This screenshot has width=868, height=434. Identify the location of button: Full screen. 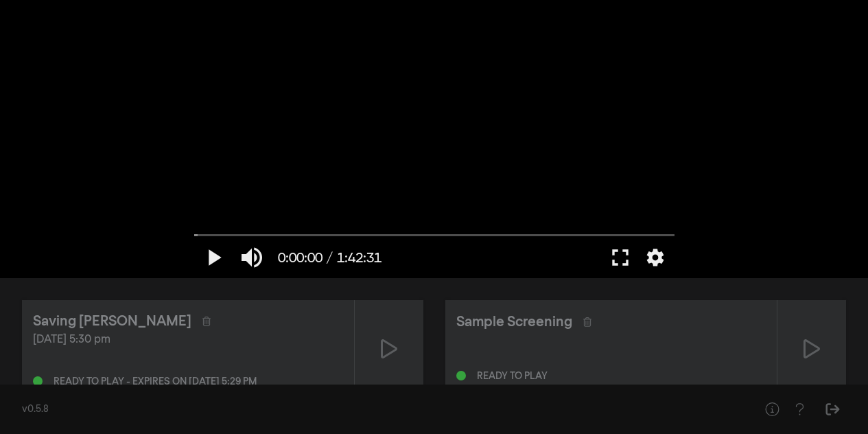
(621, 258).